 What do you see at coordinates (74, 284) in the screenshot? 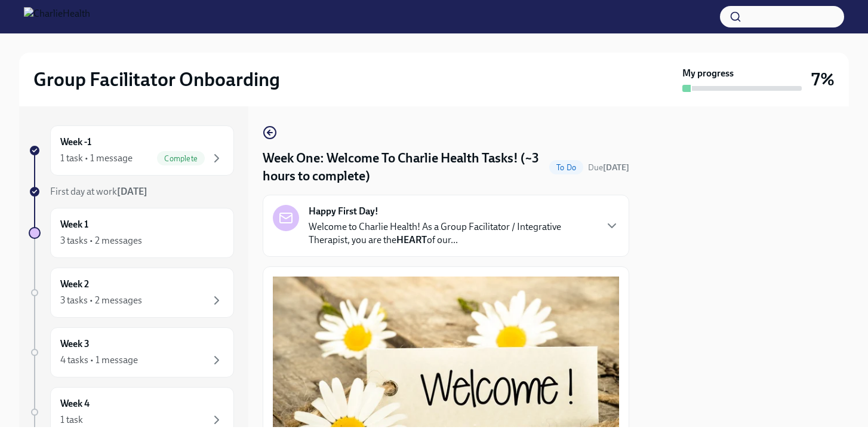
I see `h6: Week 2` at bounding box center [74, 284].